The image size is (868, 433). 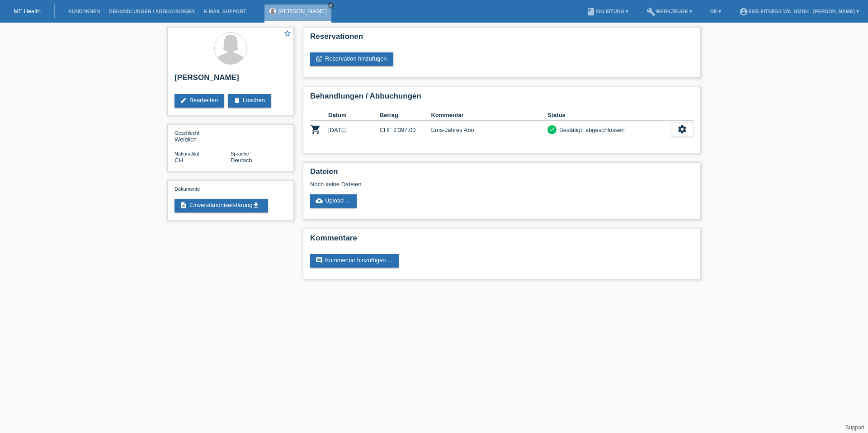 What do you see at coordinates (448, 184) in the screenshot?
I see `div: Noch keine Dateien` at bounding box center [448, 184].